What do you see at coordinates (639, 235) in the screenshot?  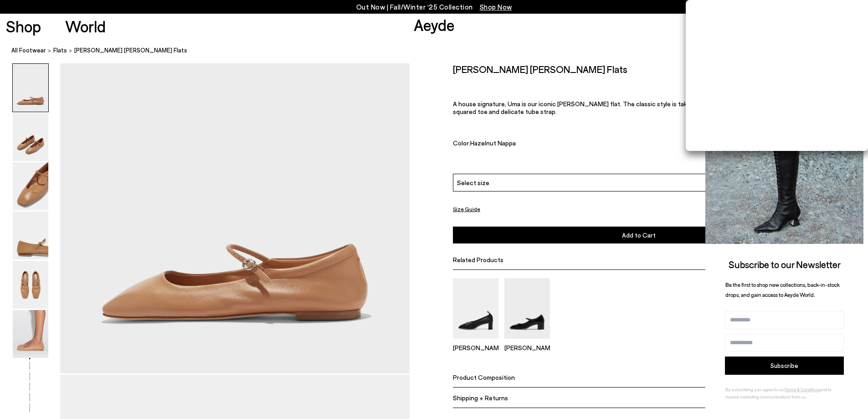 I see `span: Add to Cart` at bounding box center [639, 235].